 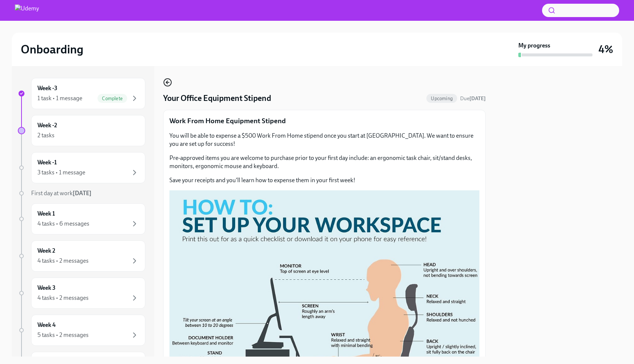 I want to click on h3: 4%, so click(x=606, y=49).